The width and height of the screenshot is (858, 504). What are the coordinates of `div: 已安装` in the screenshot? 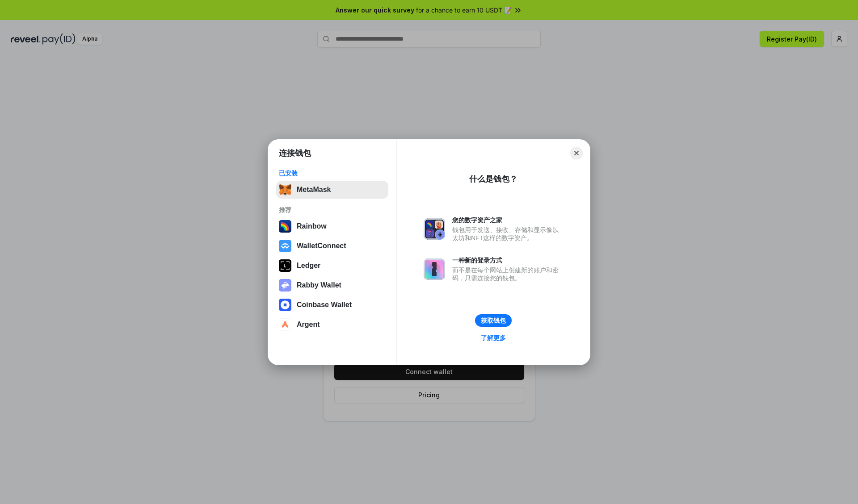 It's located at (332, 174).